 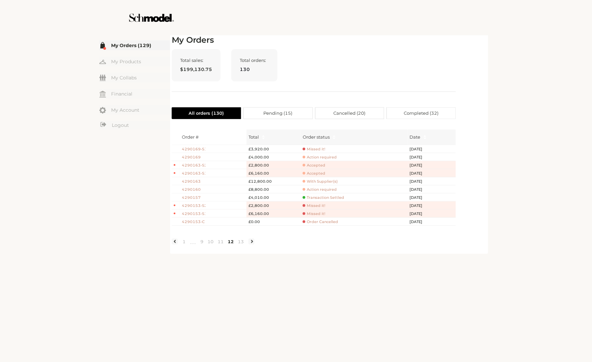 What do you see at coordinates (278, 113) in the screenshot?
I see `span: Pending ( 15 )` at bounding box center [278, 113].